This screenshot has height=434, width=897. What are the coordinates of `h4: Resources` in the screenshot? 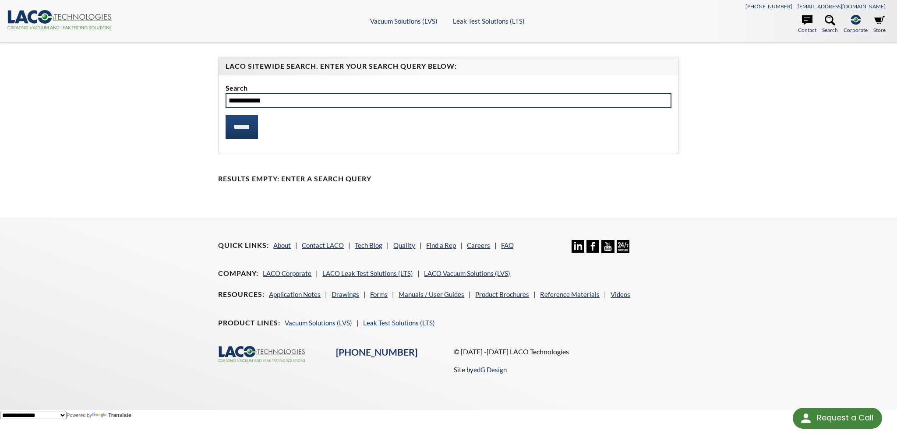 It's located at (241, 294).